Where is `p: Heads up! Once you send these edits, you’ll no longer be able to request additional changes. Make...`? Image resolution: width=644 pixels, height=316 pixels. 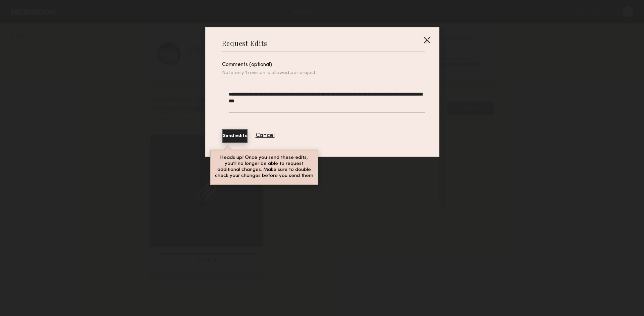 p: Heads up! Once you send these edits, you’ll no longer be able to request additional changes. Make... is located at coordinates (264, 167).